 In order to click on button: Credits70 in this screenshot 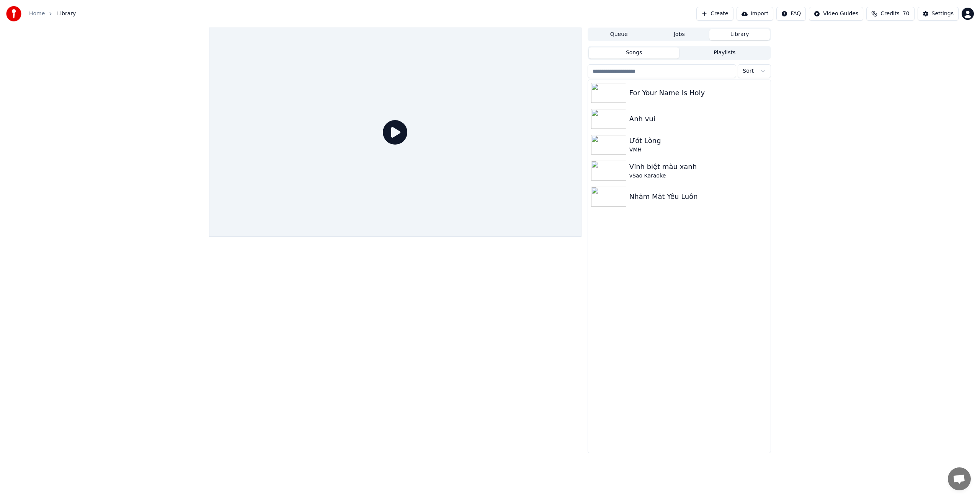, I will do `click(890, 14)`.